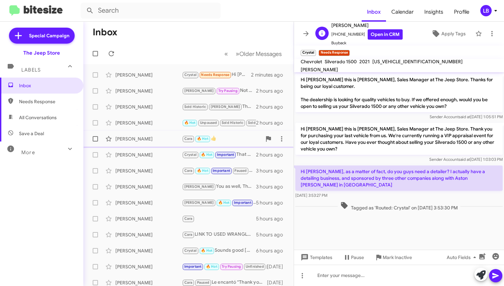 Image resolution: width=504 pixels, height=286 pixels. What do you see at coordinates (31, 134) in the screenshot?
I see `span: Save a Deal` at bounding box center [31, 134].